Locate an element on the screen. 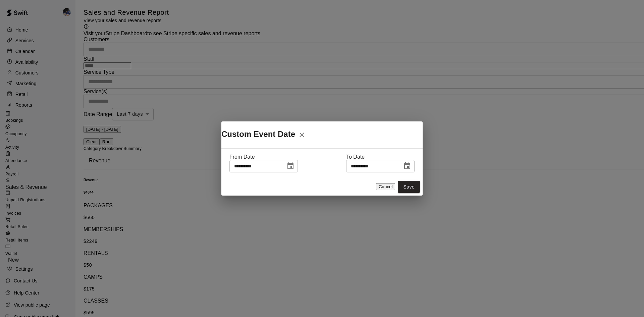  button: Choose date, selected date is Aug 21, 2025 is located at coordinates (407, 166).